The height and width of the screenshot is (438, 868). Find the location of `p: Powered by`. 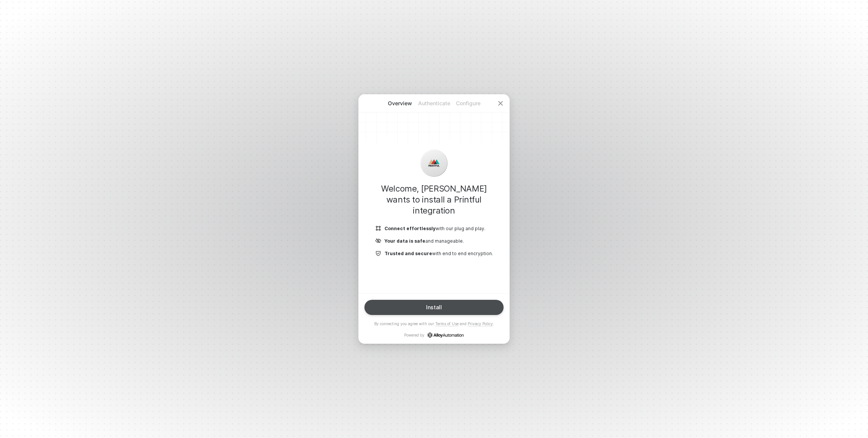

p: Powered by is located at coordinates (434, 335).